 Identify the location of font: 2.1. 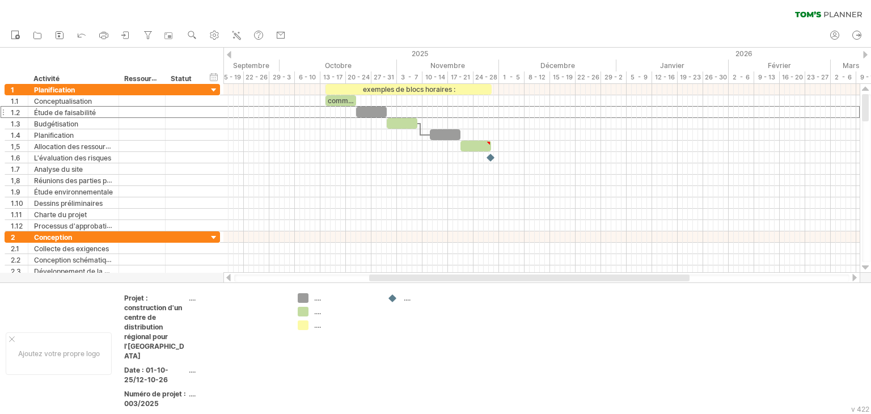
(15, 248).